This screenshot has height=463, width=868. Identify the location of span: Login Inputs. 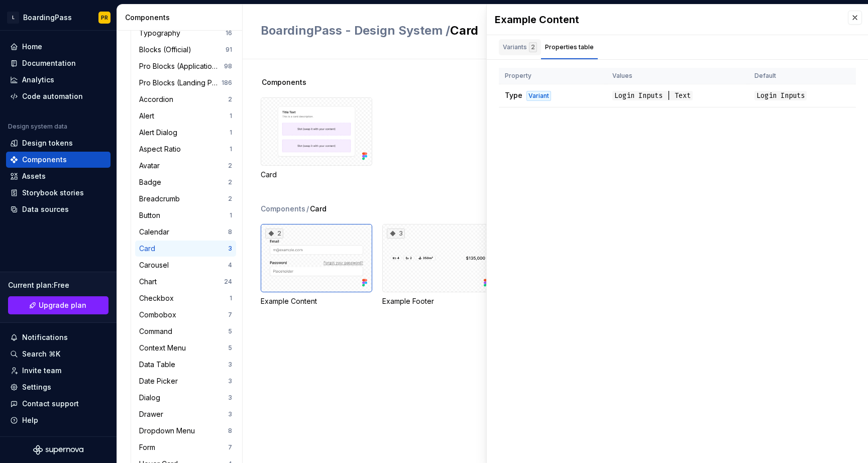
(781, 95).